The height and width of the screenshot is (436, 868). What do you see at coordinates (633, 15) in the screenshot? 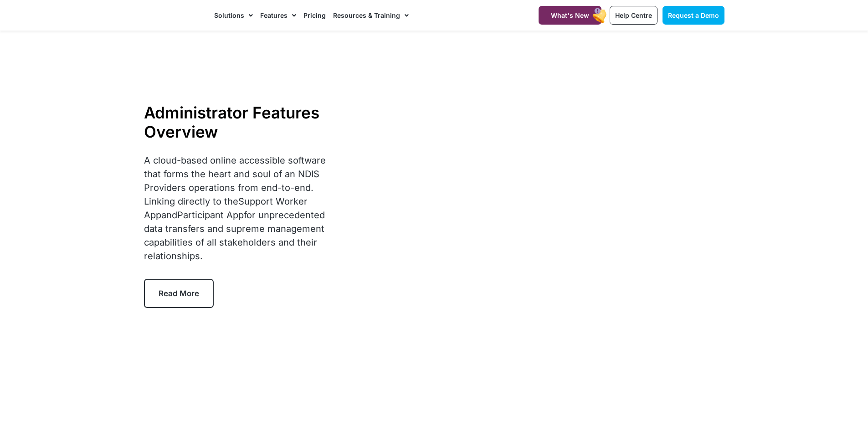
I see `span: Help Centre` at bounding box center [633, 15].